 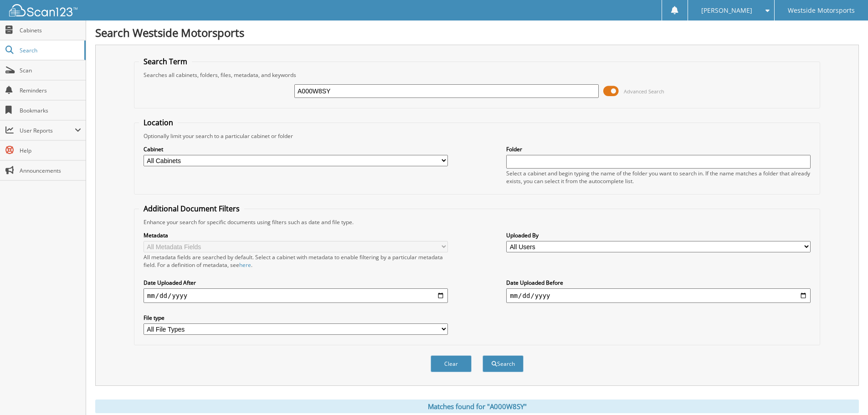 I want to click on legend: Search Term, so click(x=165, y=62).